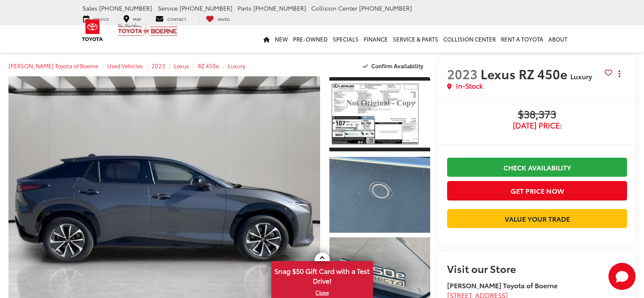 The width and height of the screenshot is (644, 298). Describe the element at coordinates (622, 276) in the screenshot. I see `button: Toggle Chat Window` at that location.